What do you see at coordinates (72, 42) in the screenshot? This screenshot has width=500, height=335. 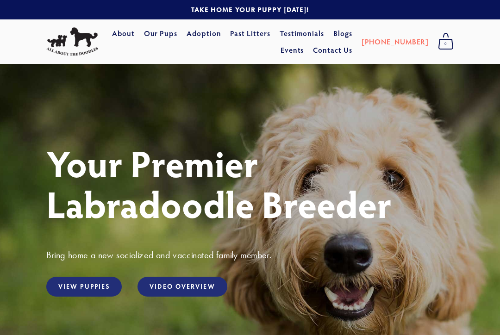 I see `img: All About The Doodles` at bounding box center [72, 42].